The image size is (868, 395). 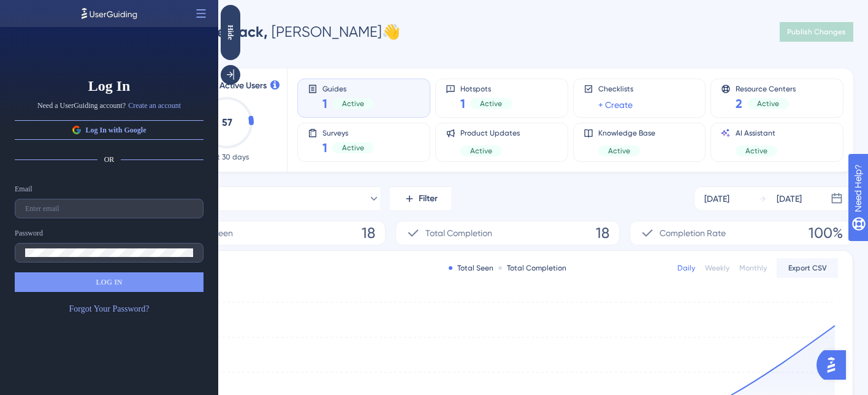 What do you see at coordinates (753, 268) in the screenshot?
I see `div: Monthly` at bounding box center [753, 268].